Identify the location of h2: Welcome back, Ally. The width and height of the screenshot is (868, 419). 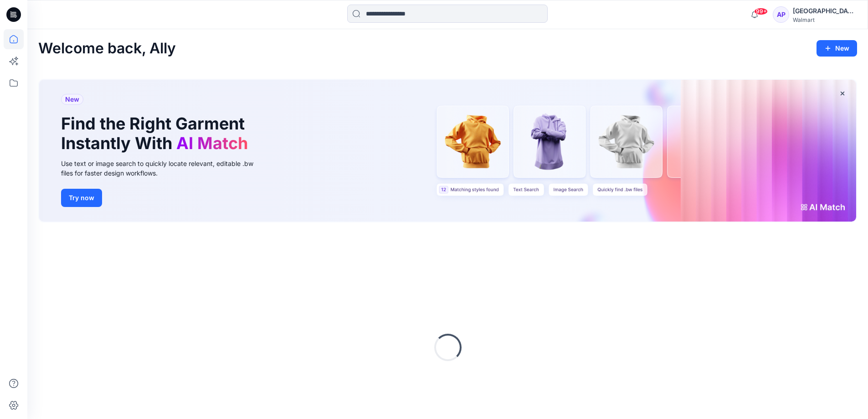
(107, 48).